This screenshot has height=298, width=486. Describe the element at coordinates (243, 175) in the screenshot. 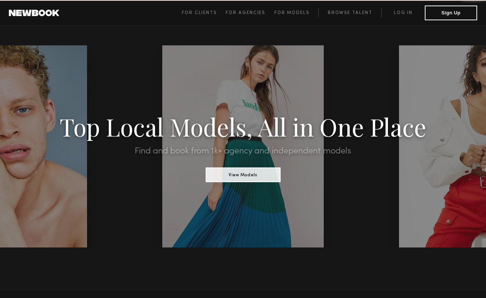

I see `button: View Models` at that location.